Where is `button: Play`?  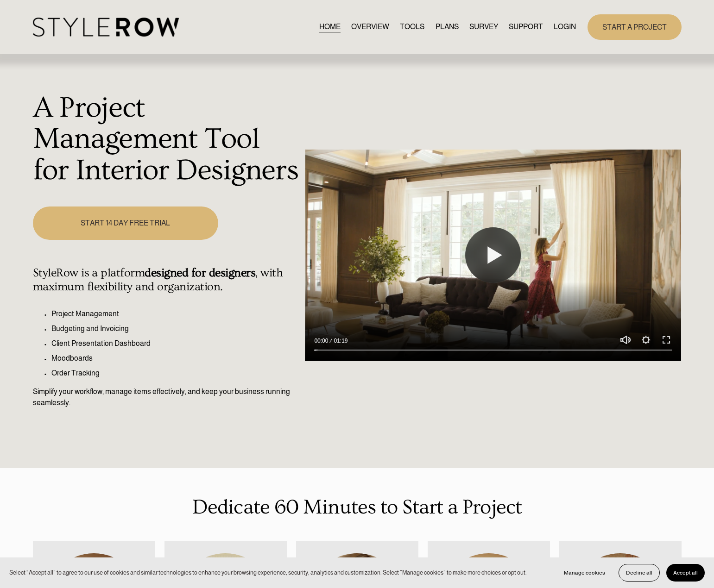
button: Play is located at coordinates (493, 255).